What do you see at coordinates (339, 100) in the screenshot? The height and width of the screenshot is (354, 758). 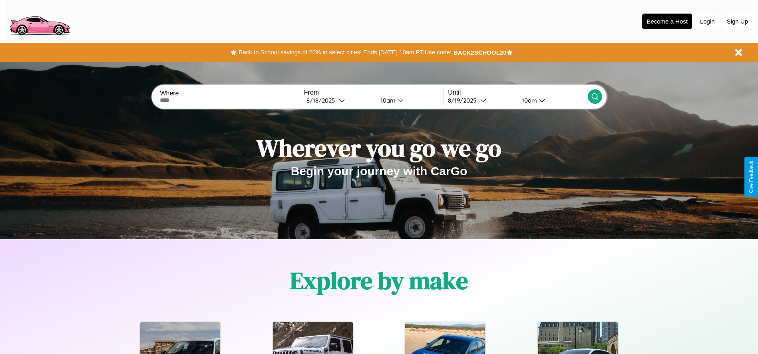 I see `button: 8/18/2025` at bounding box center [339, 100].